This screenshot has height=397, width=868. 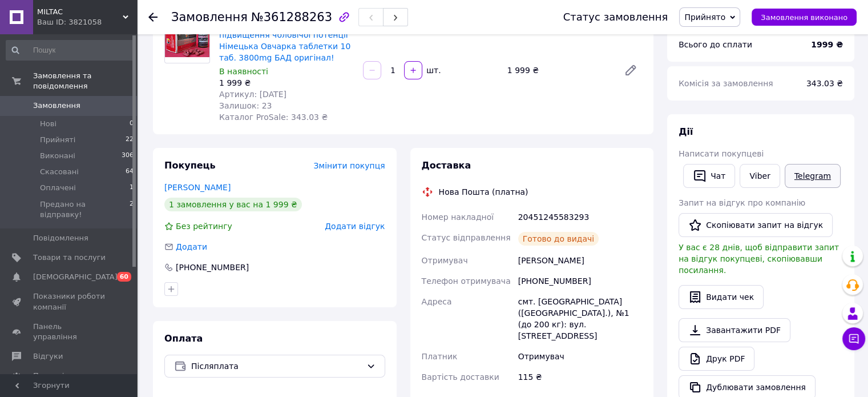 What do you see at coordinates (720, 154) in the screenshot?
I see `span: Написати покупцеві` at bounding box center [720, 154].